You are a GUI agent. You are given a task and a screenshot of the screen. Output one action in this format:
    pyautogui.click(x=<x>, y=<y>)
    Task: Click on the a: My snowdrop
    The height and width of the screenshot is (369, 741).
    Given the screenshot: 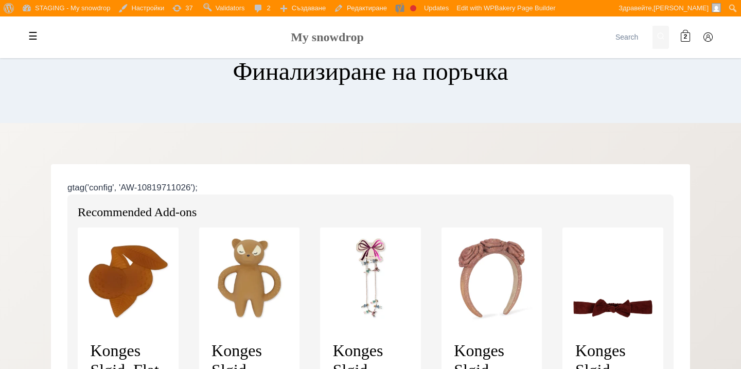 What is the action you would take?
    pyautogui.click(x=327, y=37)
    